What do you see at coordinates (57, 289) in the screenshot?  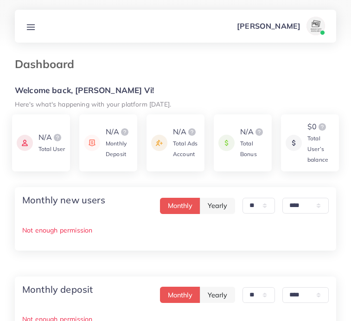 I see `h4: Monthly deposit` at bounding box center [57, 289].